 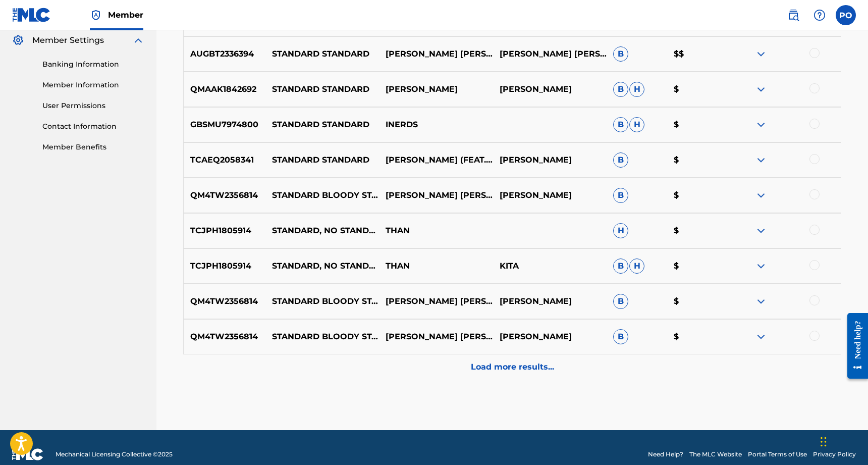 I want to click on div: User Menu, so click(x=845, y=15).